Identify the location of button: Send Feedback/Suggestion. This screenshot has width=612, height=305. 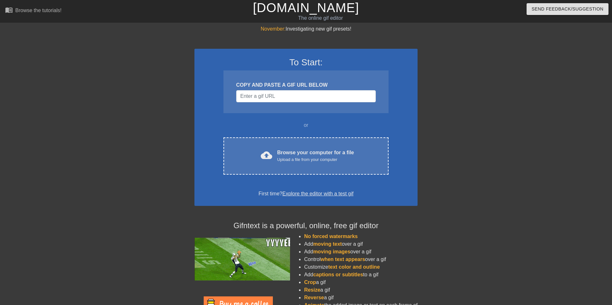
(568, 9).